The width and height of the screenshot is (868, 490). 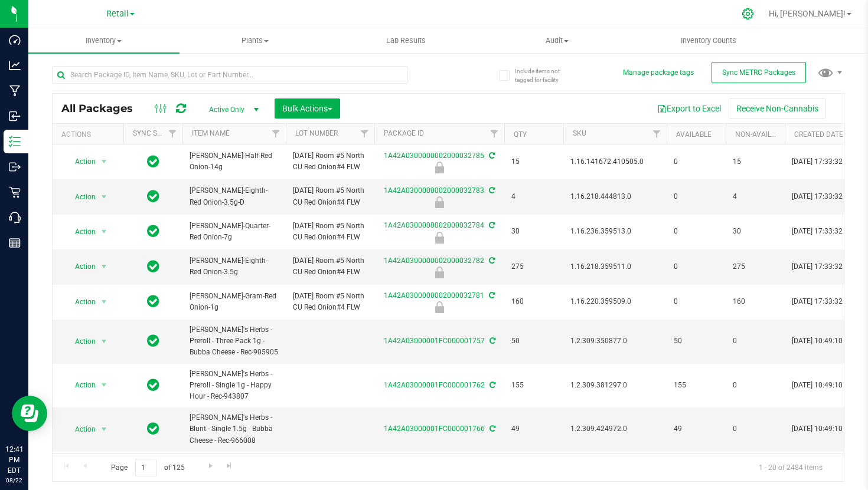 What do you see at coordinates (255, 41) in the screenshot?
I see `a: Plants` at bounding box center [255, 41].